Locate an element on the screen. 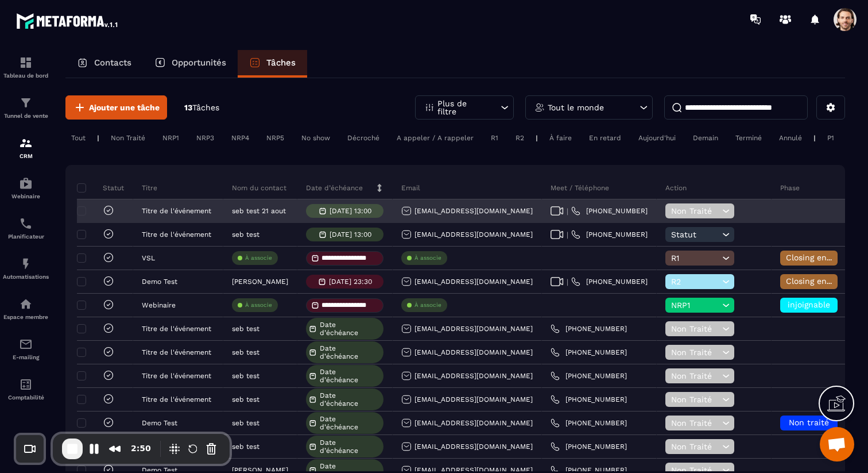 The height and width of the screenshot is (473, 868). a: automationsautomationsAutomatisations is located at coordinates (26, 268).